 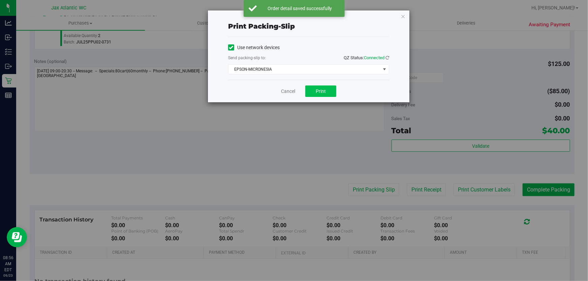 What do you see at coordinates (385, 69) in the screenshot?
I see `span: select` at bounding box center [385, 69].